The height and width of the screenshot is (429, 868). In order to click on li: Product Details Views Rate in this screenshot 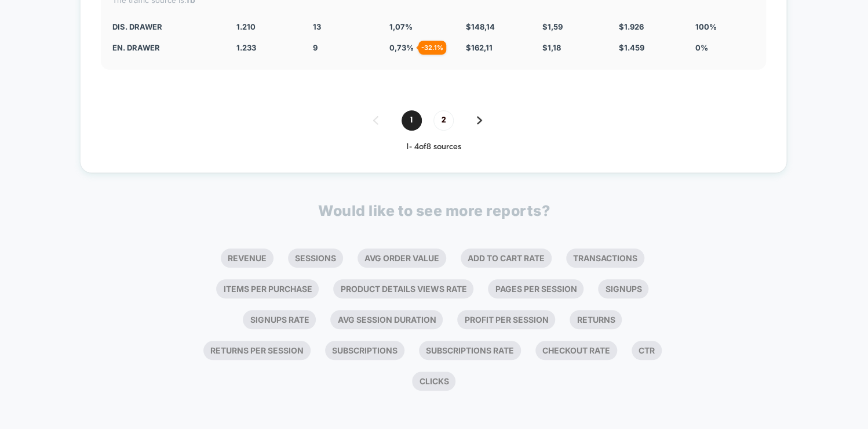, I will do `click(403, 288)`.